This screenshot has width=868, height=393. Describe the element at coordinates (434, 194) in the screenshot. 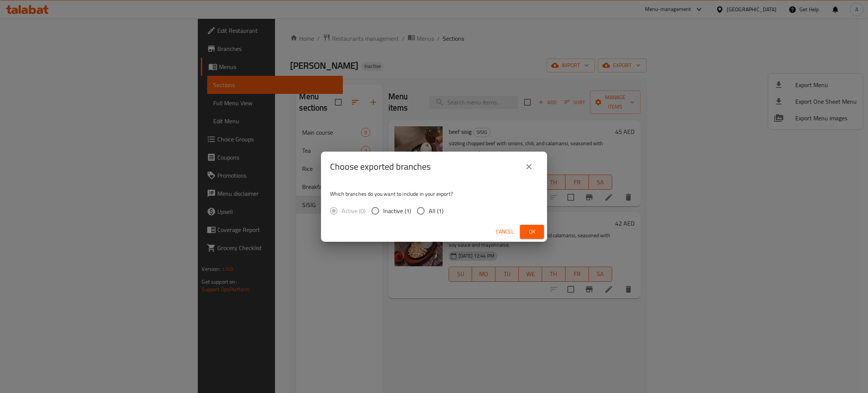

I see `p: Which branches do you want to include in your export?` at that location.